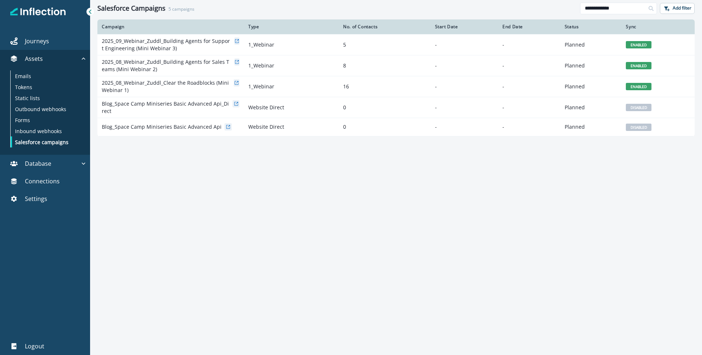  I want to click on p: Logout, so click(34, 346).